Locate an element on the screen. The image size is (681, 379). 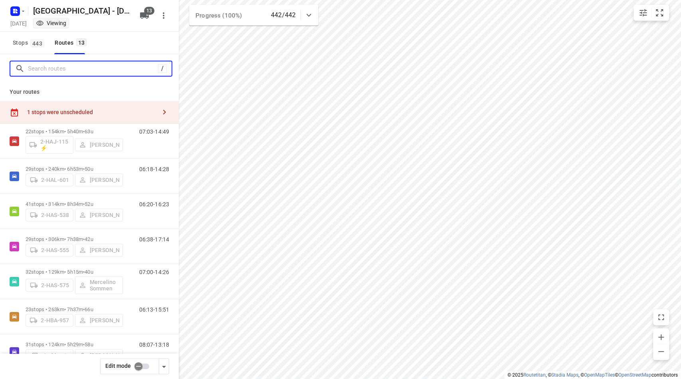
p: 32 stops • 129km • 5h15m is located at coordinates (74, 272).